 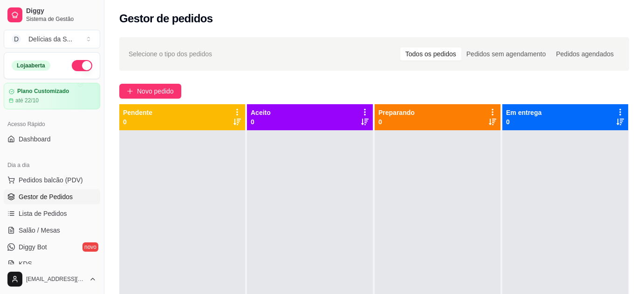 I want to click on span: Novo pedido, so click(x=155, y=91).